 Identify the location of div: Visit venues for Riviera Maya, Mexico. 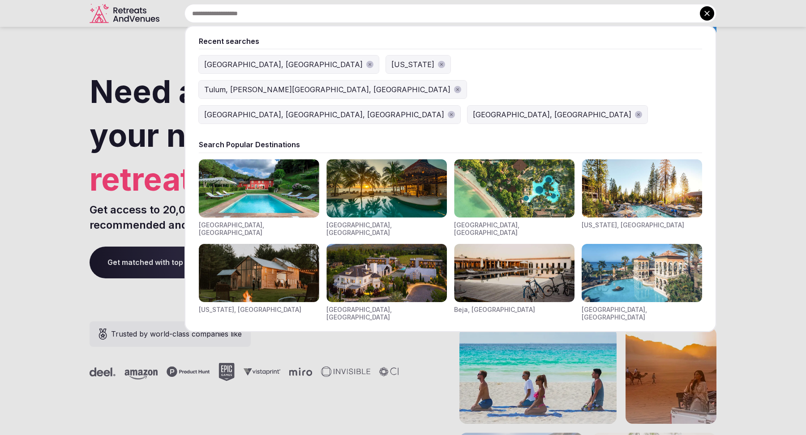
(387, 198).